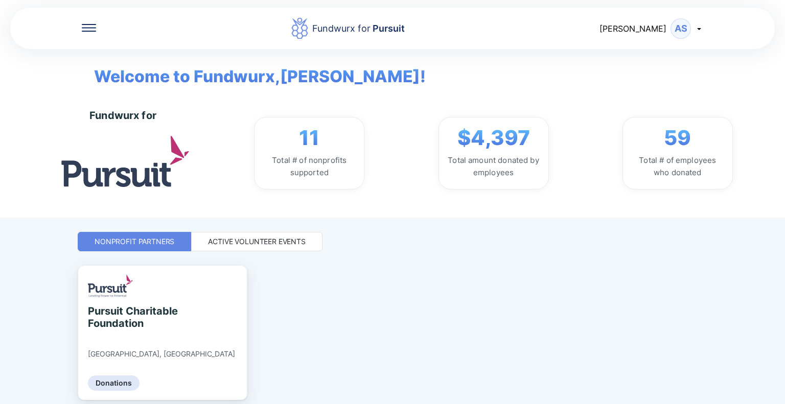  I want to click on div: Pursuit Charitable Foundation, so click(134, 317).